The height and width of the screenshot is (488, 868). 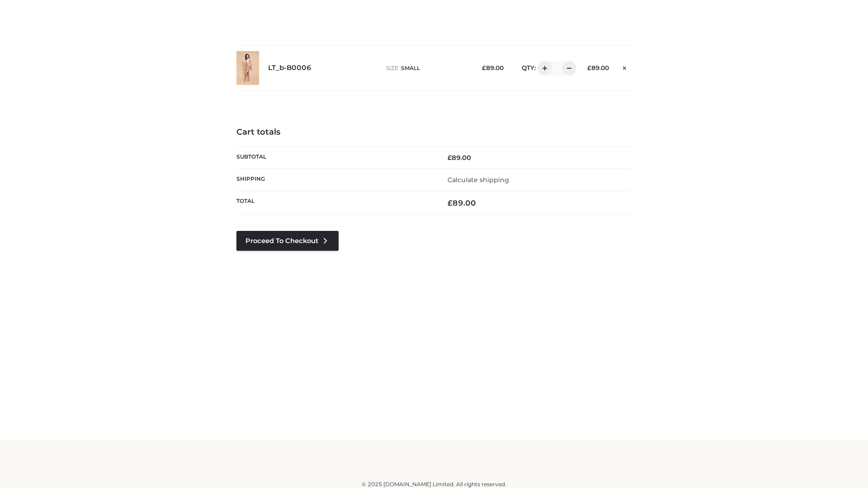 I want to click on a: Calculate shipping, so click(x=478, y=179).